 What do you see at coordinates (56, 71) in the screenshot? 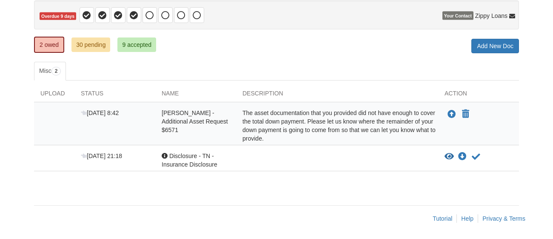
I see `span: 2` at bounding box center [56, 71].